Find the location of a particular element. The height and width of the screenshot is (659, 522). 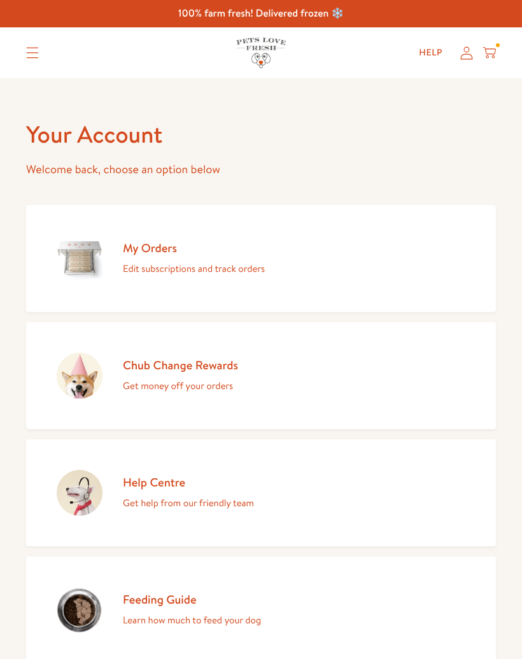

h2: Chub Change Rewards is located at coordinates (180, 365).